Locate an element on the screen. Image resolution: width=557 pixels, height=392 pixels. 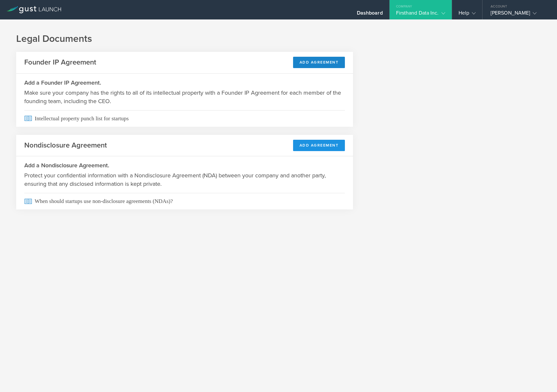
p: Make sure your company has the rights to all of its intellectual property with a Founder IP Agree... is located at coordinates (184, 97).